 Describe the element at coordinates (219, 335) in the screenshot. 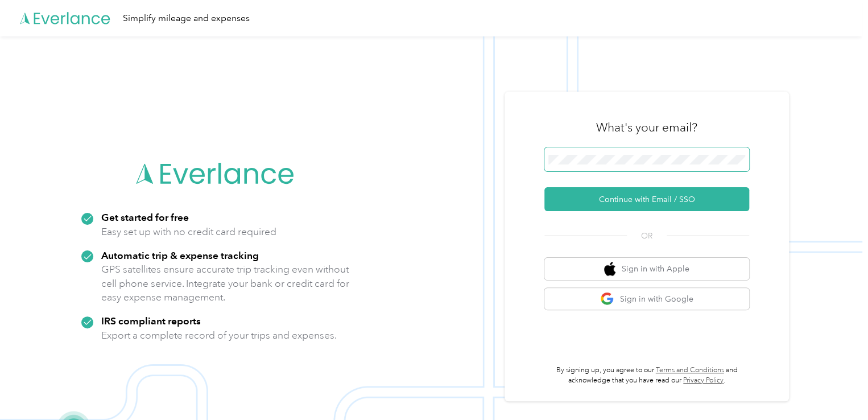

I see `p: Export a complete record of your trips and expenses.` at that location.